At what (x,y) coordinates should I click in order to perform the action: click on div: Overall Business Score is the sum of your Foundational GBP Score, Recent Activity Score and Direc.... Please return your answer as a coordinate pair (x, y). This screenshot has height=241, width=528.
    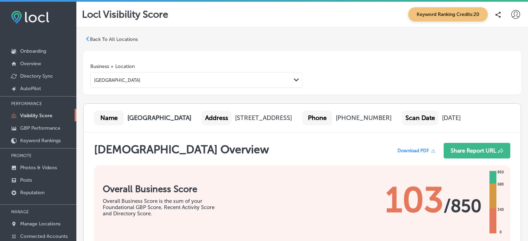
    Looking at the image, I should click on (163, 207).